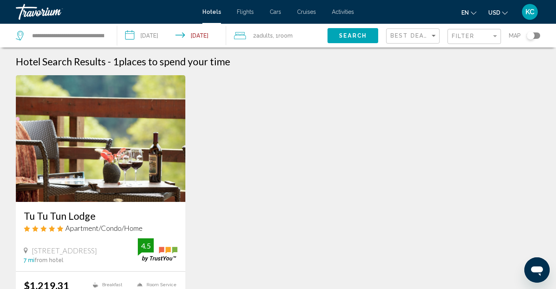 This screenshot has height=289, width=556. I want to click on span: Map, so click(515, 36).